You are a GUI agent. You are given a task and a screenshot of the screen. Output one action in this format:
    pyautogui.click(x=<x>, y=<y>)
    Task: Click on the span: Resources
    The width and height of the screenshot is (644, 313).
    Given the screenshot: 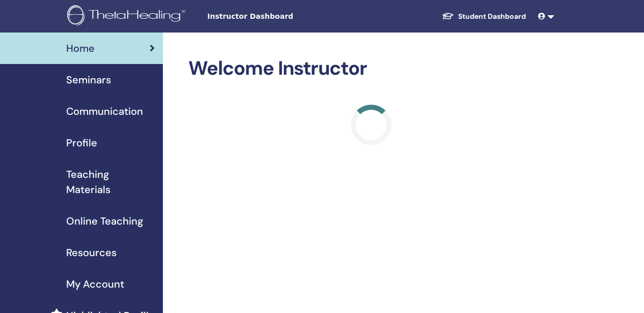 What is the action you would take?
    pyautogui.click(x=91, y=253)
    